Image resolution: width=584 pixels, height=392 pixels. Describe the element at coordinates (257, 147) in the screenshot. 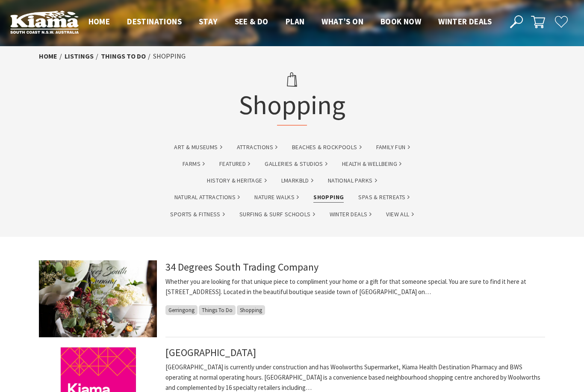

I see `a: Attractions` at that location.